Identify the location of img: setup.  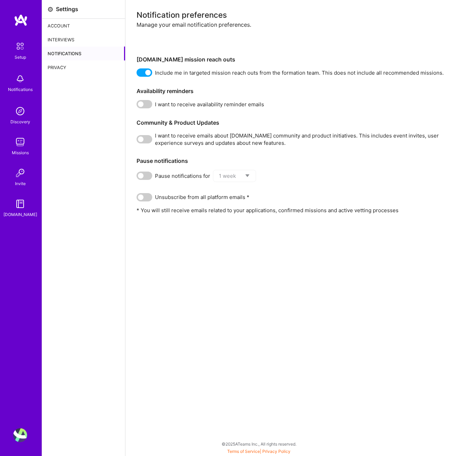
(20, 46).